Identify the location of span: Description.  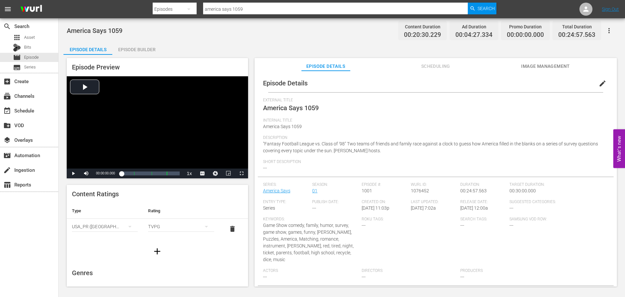
(434, 138).